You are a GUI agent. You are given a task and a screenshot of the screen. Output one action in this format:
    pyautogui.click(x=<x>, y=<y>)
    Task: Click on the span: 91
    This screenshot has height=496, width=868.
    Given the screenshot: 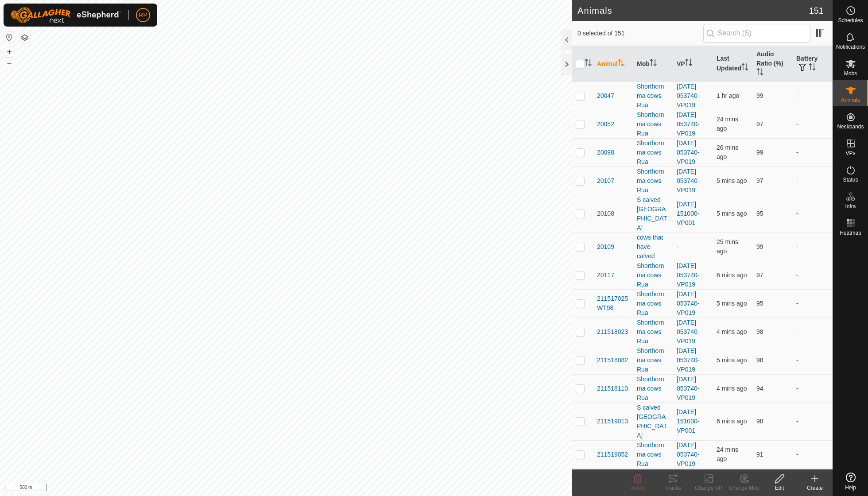 What is the action you would take?
    pyautogui.click(x=760, y=455)
    